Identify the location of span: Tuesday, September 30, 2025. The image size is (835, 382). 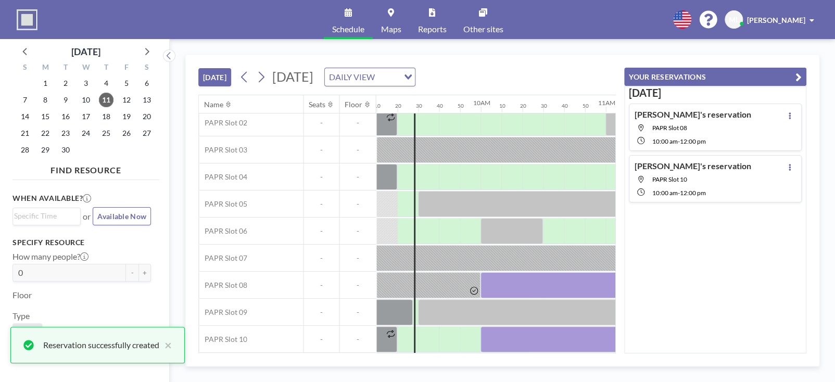
(66, 150).